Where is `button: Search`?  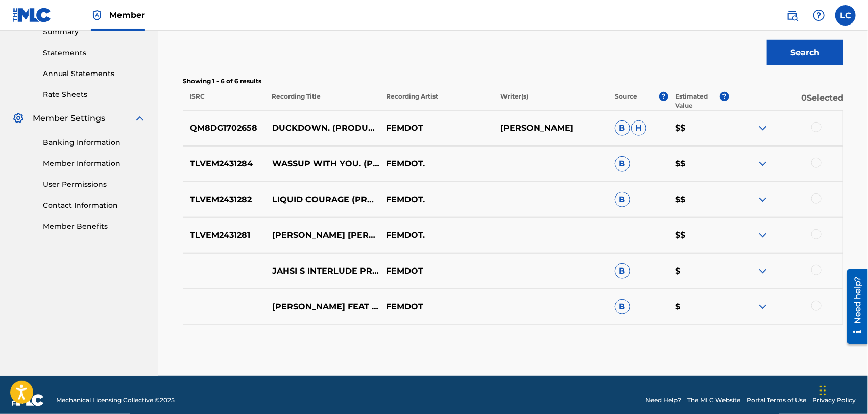 button: Search is located at coordinates (805, 52).